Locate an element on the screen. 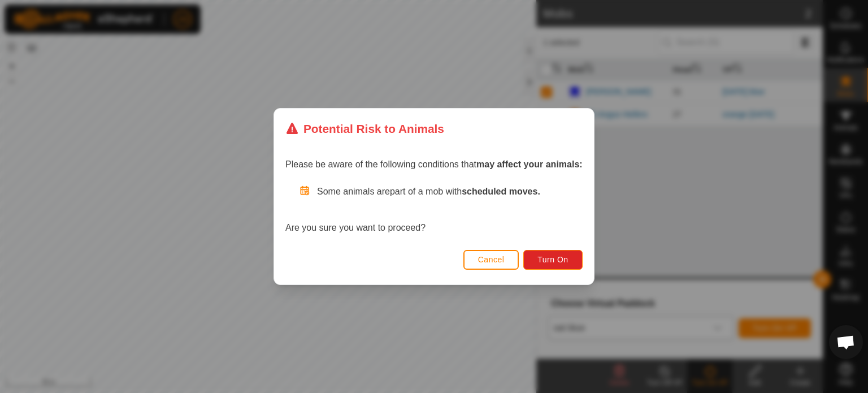  strong: may affect your animals: is located at coordinates (529, 164).